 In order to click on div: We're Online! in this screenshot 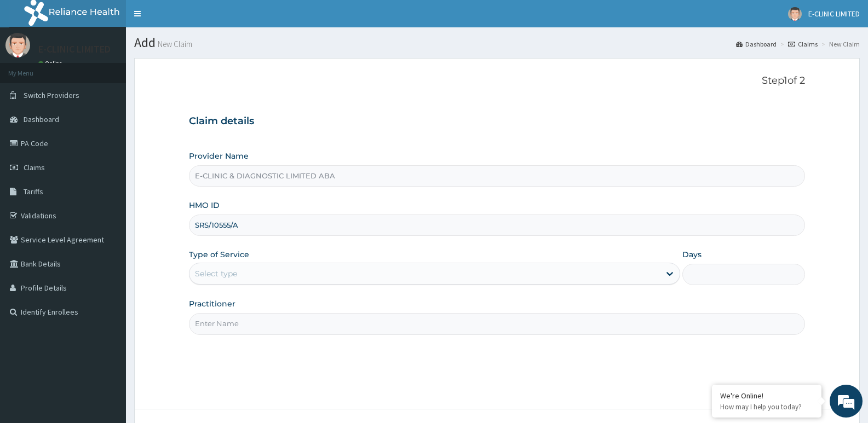, I will do `click(766, 396)`.